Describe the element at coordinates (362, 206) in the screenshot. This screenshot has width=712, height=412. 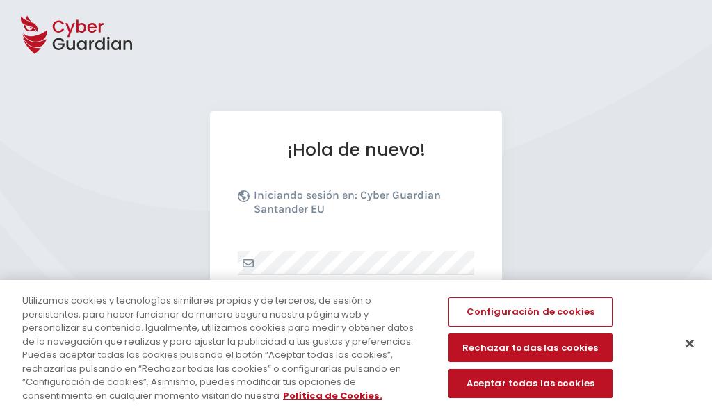
I see `p: Iniciando sesión en:` at that location.